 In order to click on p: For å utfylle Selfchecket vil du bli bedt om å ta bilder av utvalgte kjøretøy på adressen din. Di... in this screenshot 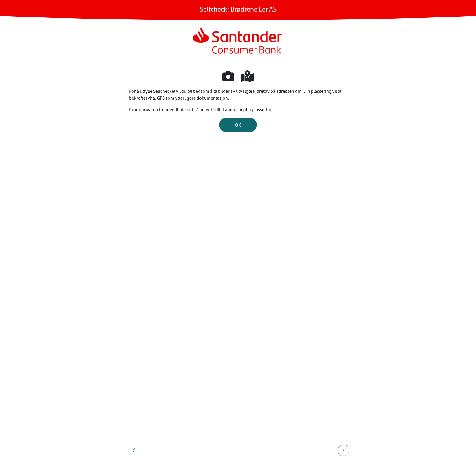, I will do `click(238, 95)`.